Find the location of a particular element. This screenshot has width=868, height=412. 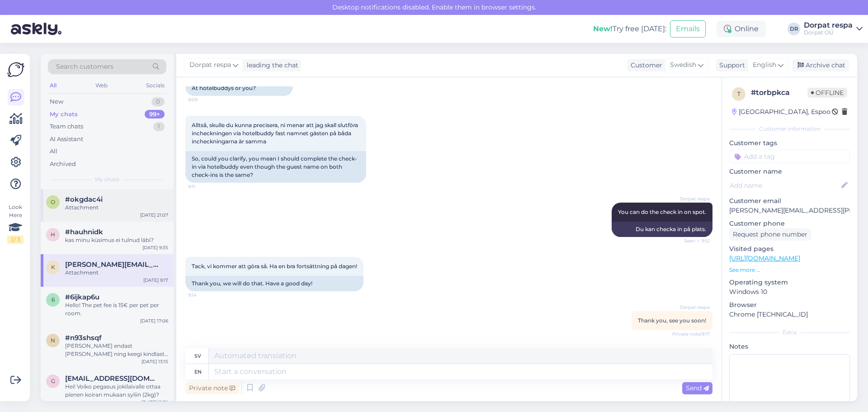

p: Customer name is located at coordinates (789, 171).